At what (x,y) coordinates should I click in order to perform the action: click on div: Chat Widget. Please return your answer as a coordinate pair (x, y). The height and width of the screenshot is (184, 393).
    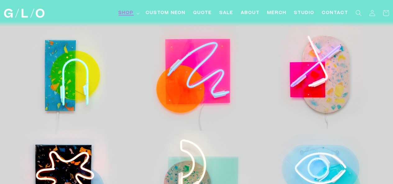
    Looking at the image, I should click on (377, 169).